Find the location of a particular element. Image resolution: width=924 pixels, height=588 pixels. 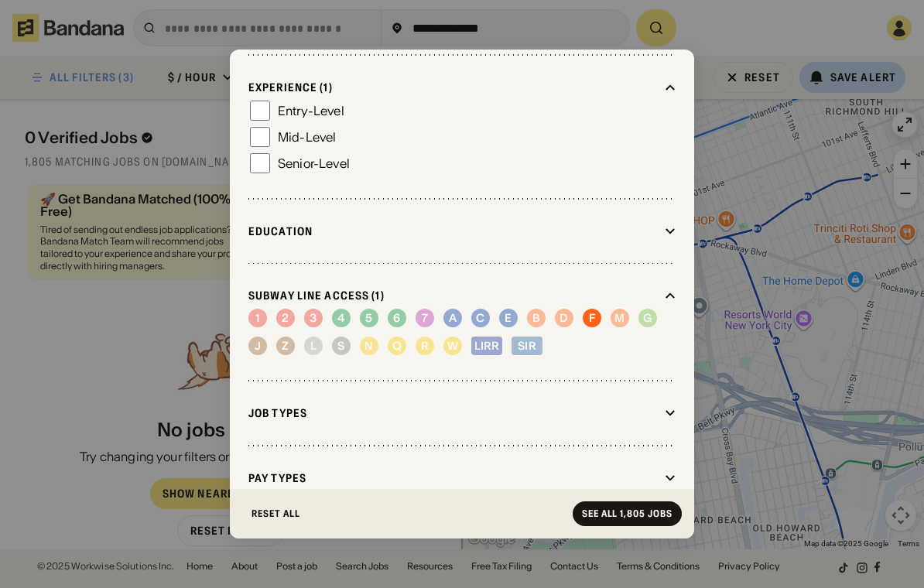

div: G is located at coordinates (648, 318).